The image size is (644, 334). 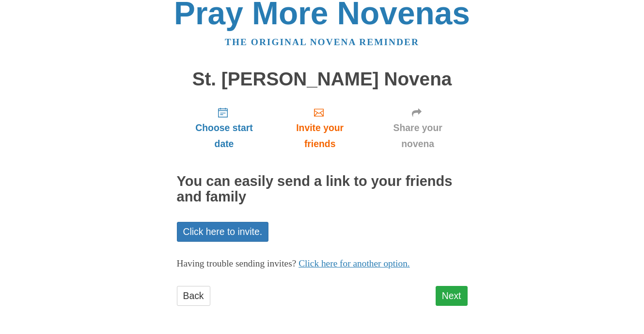 I want to click on a: Invite your friends, so click(x=319, y=128).